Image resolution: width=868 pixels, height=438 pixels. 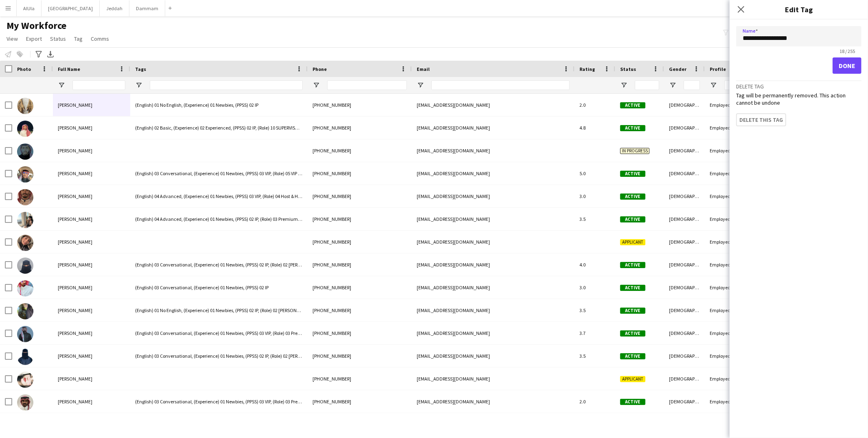 What do you see at coordinates (319, 69) in the screenshot?
I see `span: Phone` at bounding box center [319, 69].